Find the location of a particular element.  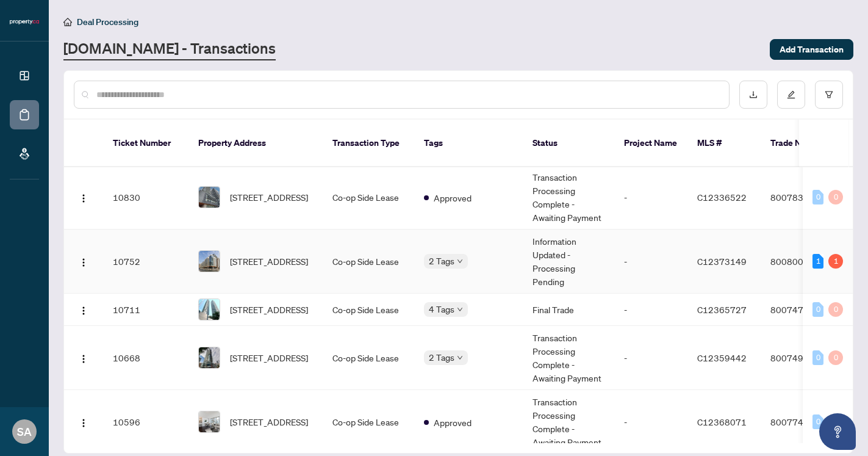

button: Add Transaction is located at coordinates (811, 49).